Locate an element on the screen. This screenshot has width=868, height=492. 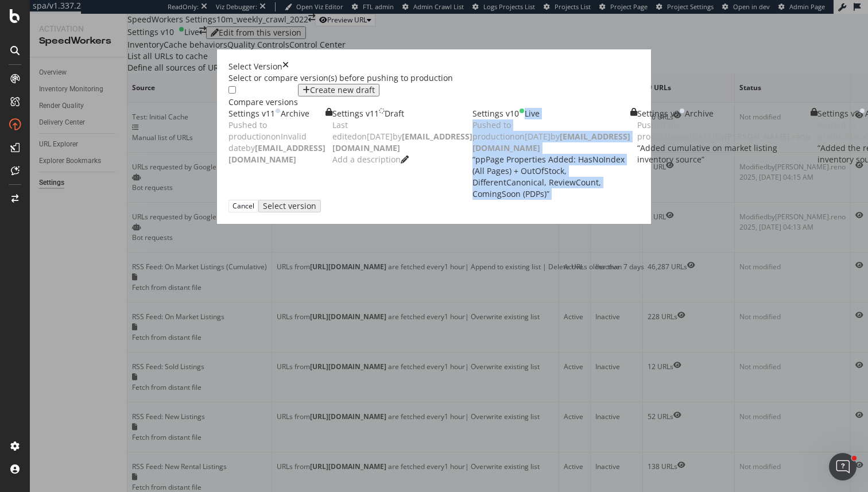
div: “ Added cumulative on market listing inventory source ” is located at coordinates (724, 154).